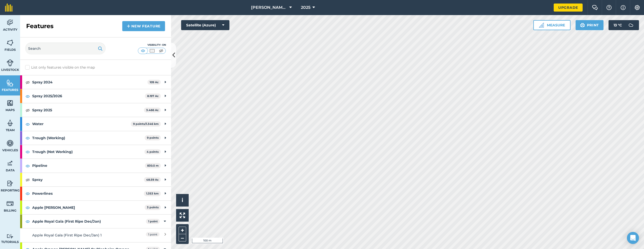  Describe the element at coordinates (88, 193) in the screenshot. I see `strong: Powerlines` at that location.